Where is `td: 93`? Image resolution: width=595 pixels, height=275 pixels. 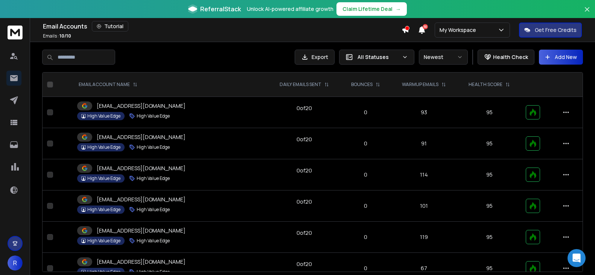 td: 93 is located at coordinates (423, 112).